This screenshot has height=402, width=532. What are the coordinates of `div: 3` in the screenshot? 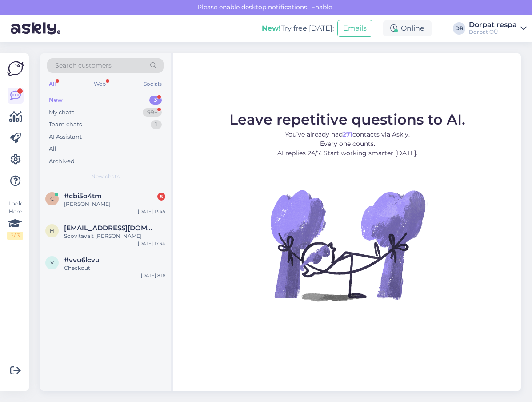 It's located at (155, 100).